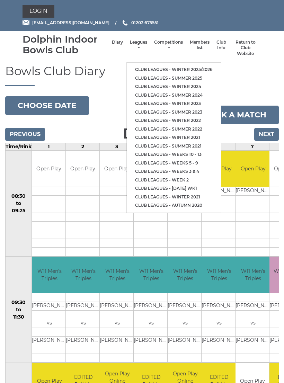 This screenshot has width=284, height=383. What do you see at coordinates (19, 146) in the screenshot?
I see `td: Time/Rink` at bounding box center [19, 146].